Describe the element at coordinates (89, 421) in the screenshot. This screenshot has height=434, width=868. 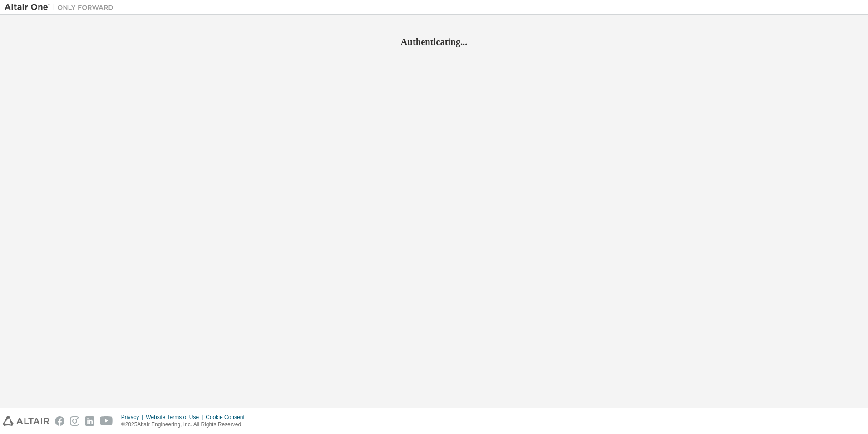
I see `img: linkedin.svg` at that location.